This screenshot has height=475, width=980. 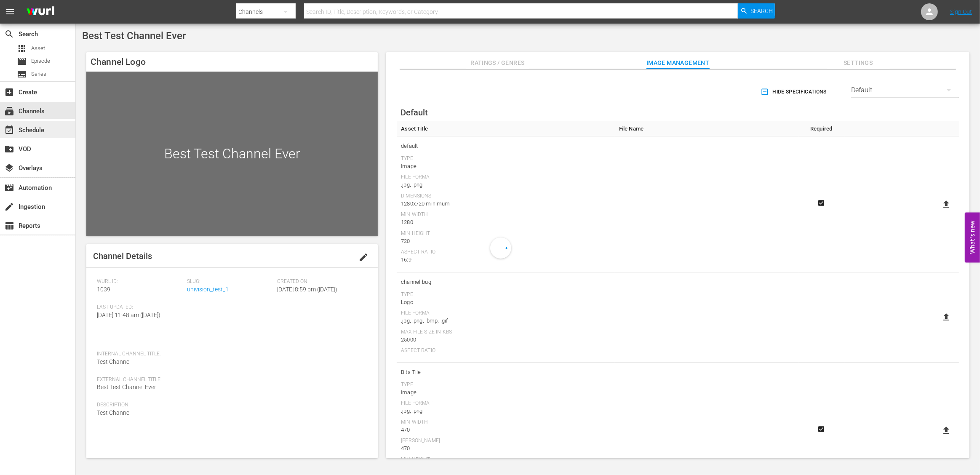 I want to click on span: Hide Specifications, so click(x=794, y=92).